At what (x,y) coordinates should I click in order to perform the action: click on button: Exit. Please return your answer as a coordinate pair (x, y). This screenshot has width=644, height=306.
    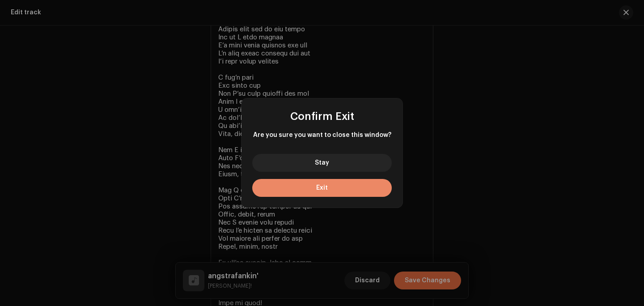
    Looking at the image, I should click on (322, 188).